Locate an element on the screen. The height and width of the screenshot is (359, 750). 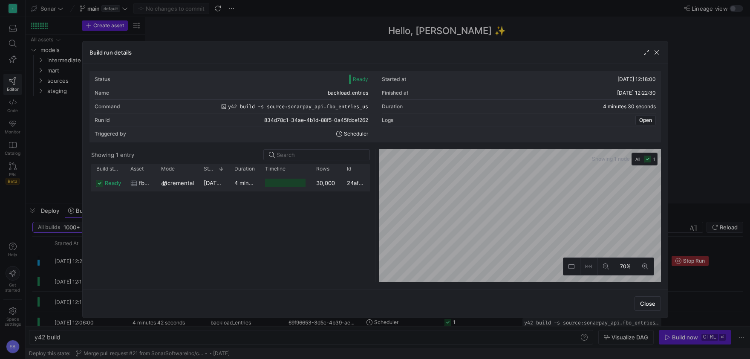
span: Rows is located at coordinates (323, 169).